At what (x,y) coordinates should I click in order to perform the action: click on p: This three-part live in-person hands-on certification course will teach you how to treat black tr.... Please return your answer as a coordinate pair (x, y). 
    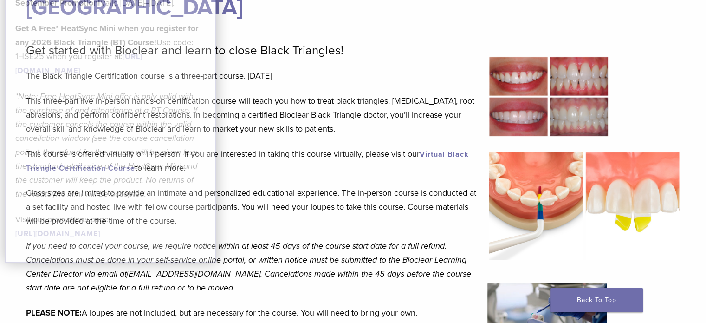
    Looking at the image, I should click on (251, 115).